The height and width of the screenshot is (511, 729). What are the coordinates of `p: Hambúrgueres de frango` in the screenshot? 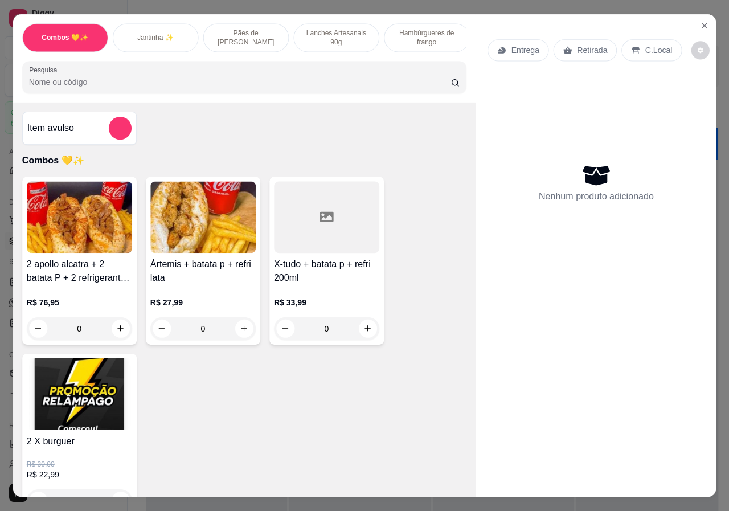 It's located at (427, 38).